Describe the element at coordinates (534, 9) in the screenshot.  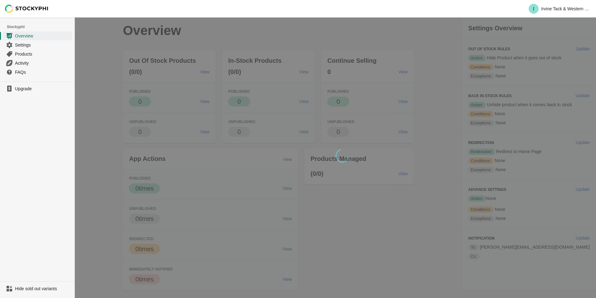
I see `span: Avatar with initials I` at that location.